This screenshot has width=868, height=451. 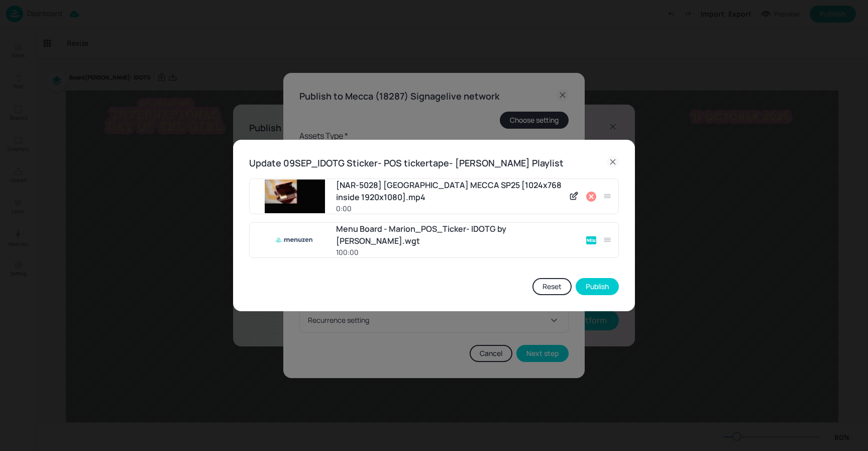 What do you see at coordinates (449, 208) in the screenshot?
I see `div: 0:00` at bounding box center [449, 208].